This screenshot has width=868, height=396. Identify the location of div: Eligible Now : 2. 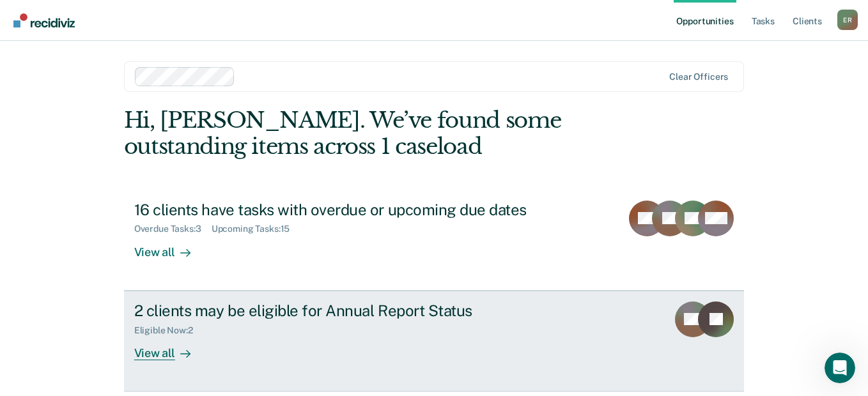
(169, 330).